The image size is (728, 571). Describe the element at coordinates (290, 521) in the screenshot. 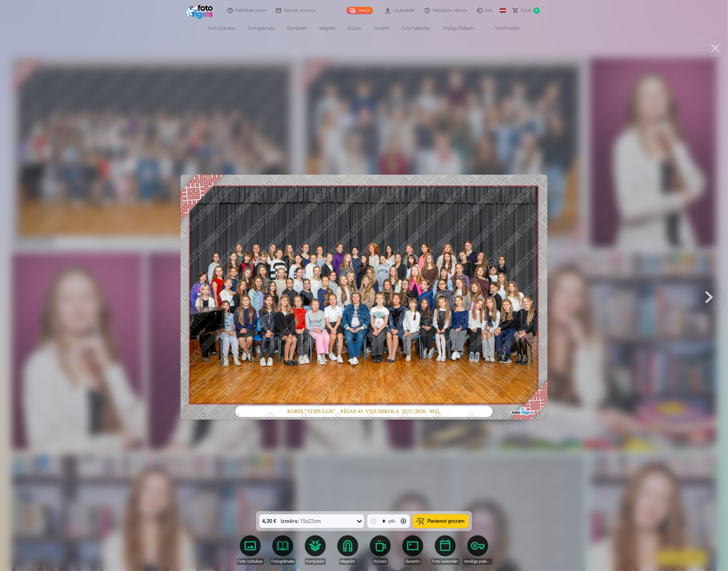

I see `strong: Izmērs :` at that location.